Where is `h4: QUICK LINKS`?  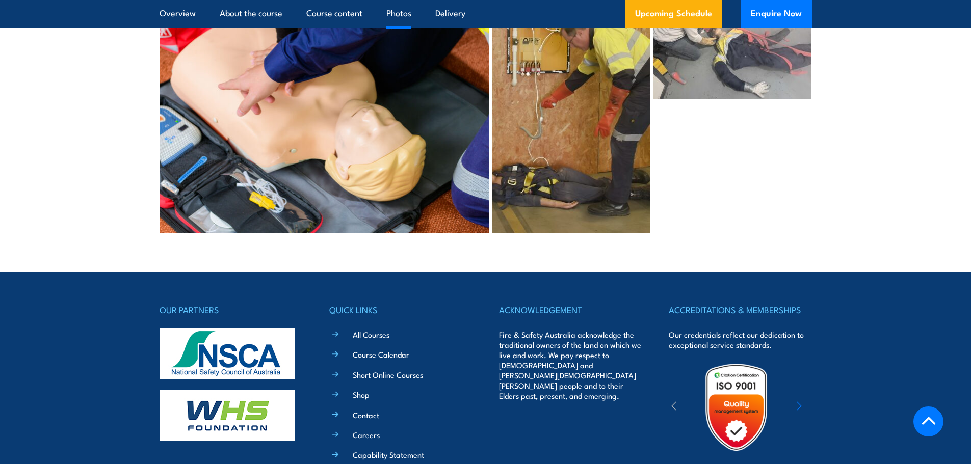 h4: QUICK LINKS is located at coordinates (400, 310).